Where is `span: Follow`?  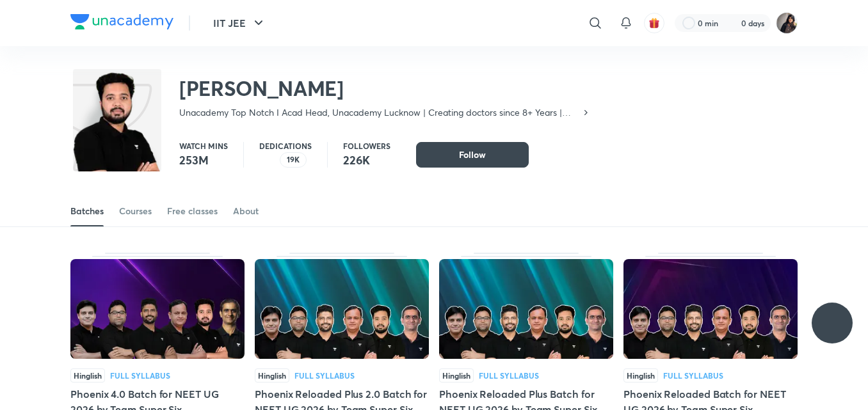 span: Follow is located at coordinates (473, 155).